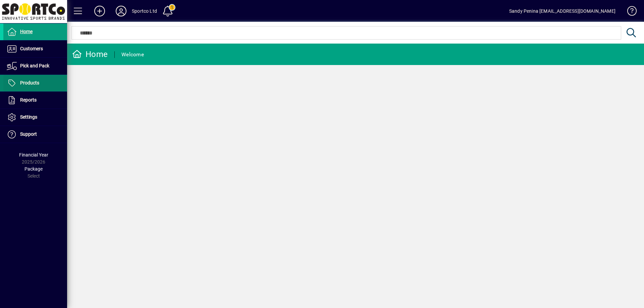 The height and width of the screenshot is (308, 644). I want to click on a: Pick and Pack, so click(35, 66).